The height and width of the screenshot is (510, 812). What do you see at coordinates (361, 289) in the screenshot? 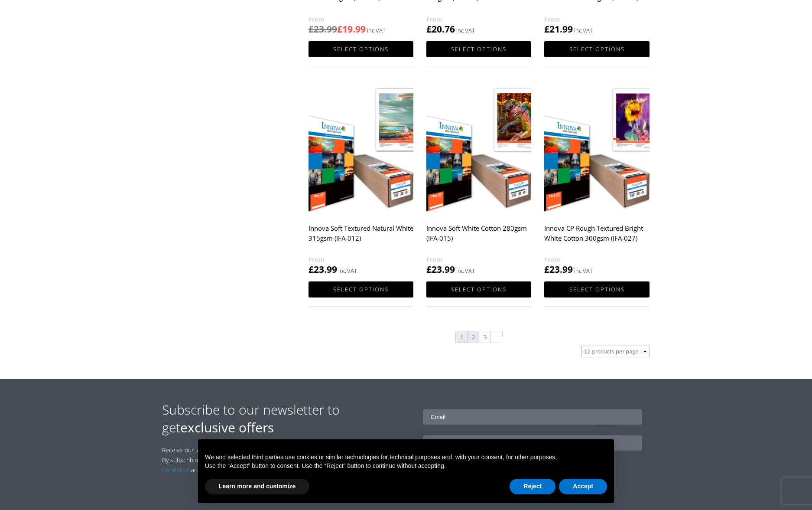
I see `a: Select options for “Innova Soft Textured Natural White 315gsm (IFA-012)”` at bounding box center [361, 289].